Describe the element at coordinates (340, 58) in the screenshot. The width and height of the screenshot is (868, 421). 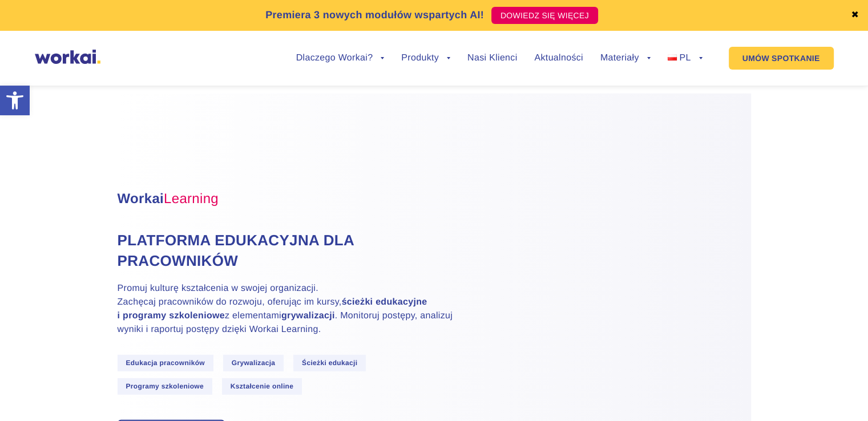
I see `a: Dlaczego Workai?` at that location.